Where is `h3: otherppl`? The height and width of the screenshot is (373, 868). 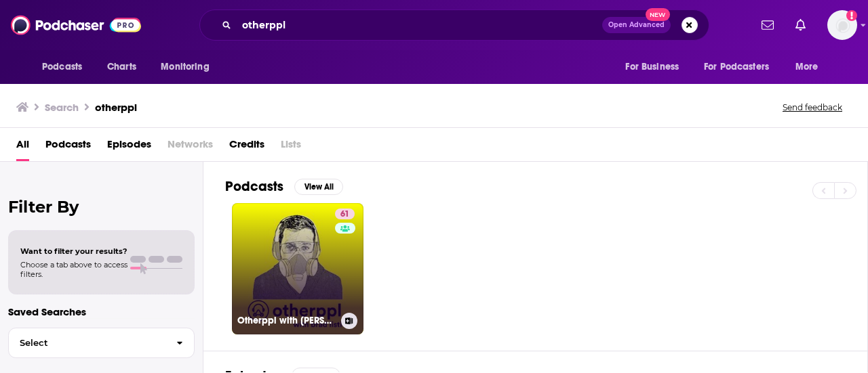
h3: otherppl is located at coordinates (116, 107).